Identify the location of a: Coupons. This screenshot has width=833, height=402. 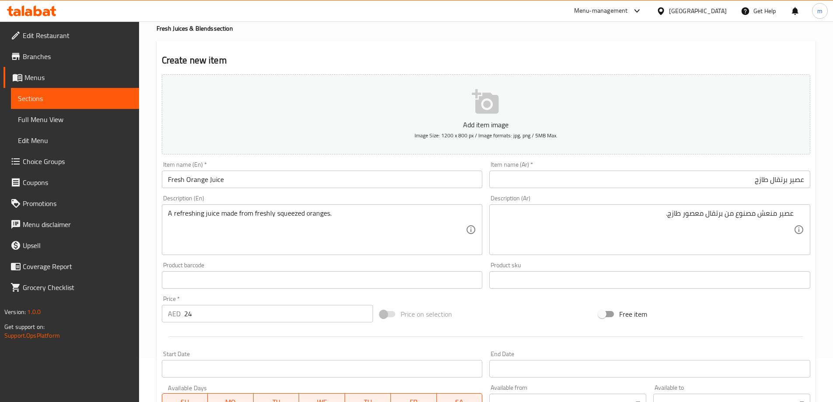
(71, 182).